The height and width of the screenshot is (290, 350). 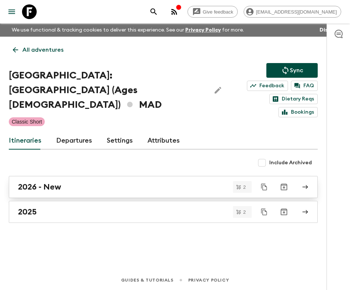 What do you see at coordinates (128, 30) in the screenshot?
I see `p: We use functional & tracking cookies to deliver this experience. See our for more.` at bounding box center [128, 30].